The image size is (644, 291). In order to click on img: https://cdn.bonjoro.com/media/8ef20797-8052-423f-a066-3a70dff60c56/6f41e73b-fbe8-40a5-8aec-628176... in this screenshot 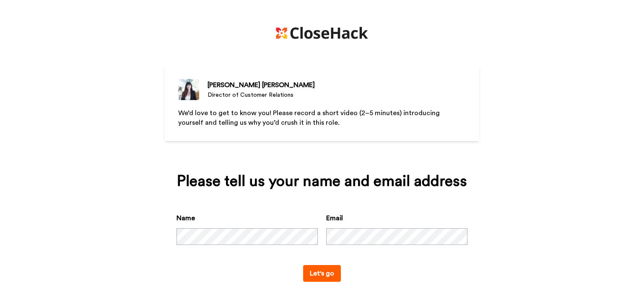, I will do `click(322, 33)`.